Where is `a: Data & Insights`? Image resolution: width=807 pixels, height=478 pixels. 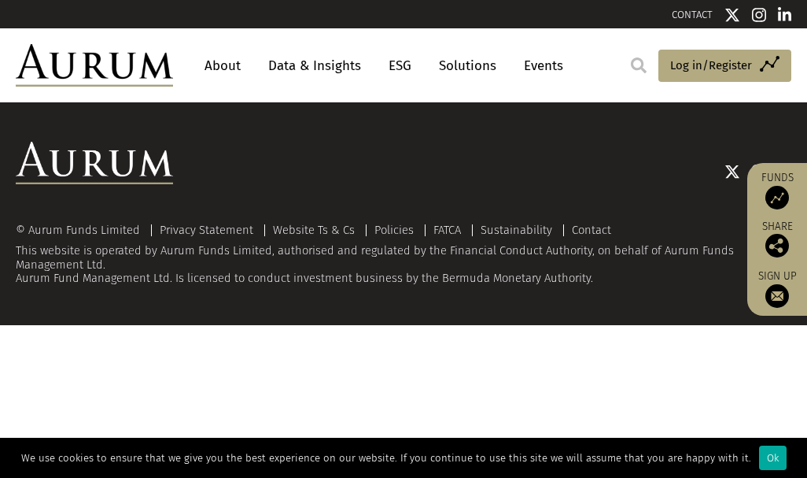
a: Data & Insights is located at coordinates (315, 65).